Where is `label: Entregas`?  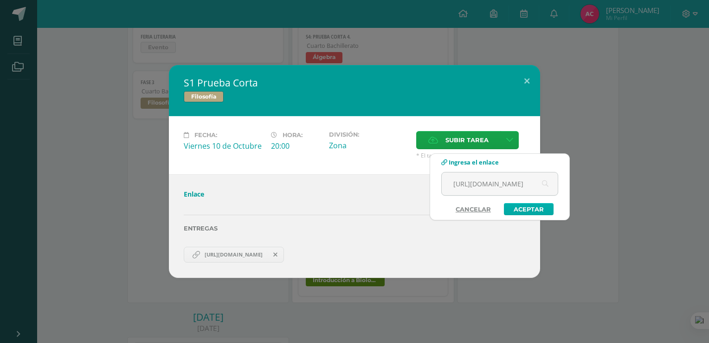 label: Entregas is located at coordinates (355, 228).